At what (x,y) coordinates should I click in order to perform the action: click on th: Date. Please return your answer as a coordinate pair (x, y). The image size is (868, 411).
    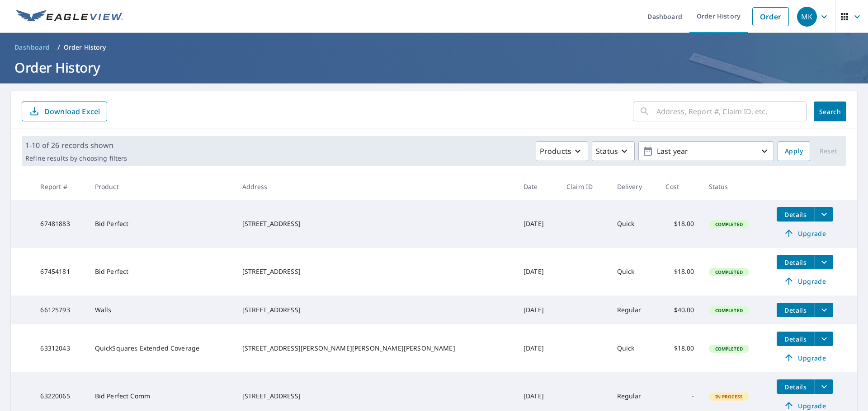
    Looking at the image, I should click on (538, 187).